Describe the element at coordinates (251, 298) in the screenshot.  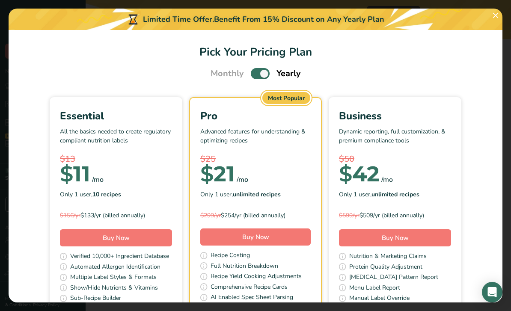
I see `span: AI Enabled Spec Sheet Parsing` at that location.